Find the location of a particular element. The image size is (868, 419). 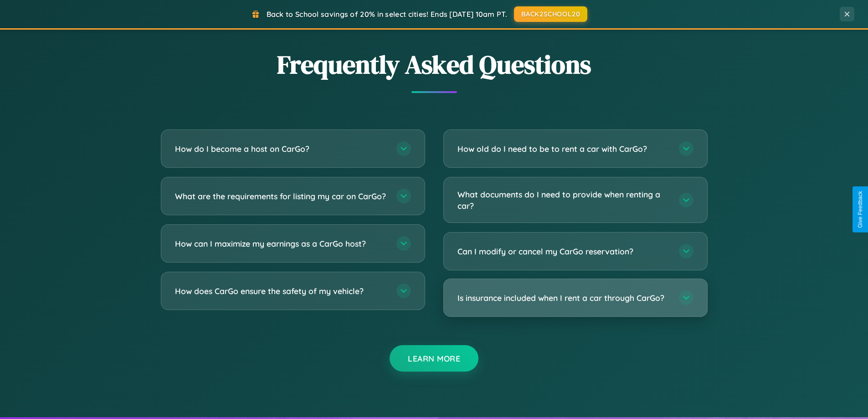

h3: Can I modify or cancel my CarGo reservation? is located at coordinates (563, 251).